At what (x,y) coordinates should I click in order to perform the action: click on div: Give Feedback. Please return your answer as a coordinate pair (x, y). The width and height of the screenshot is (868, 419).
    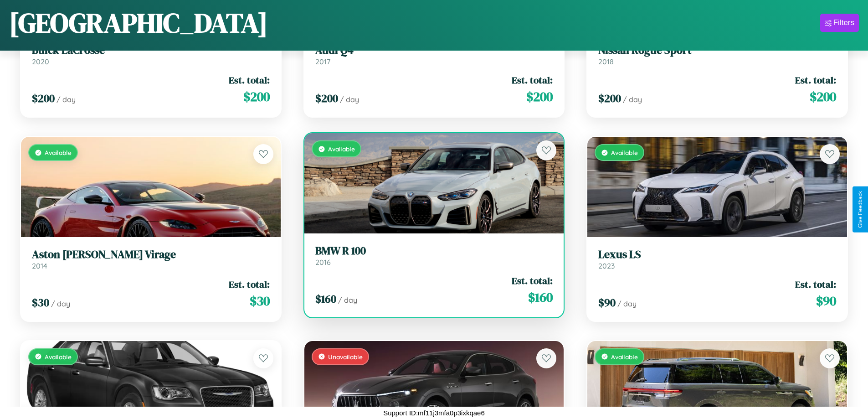
    Looking at the image, I should click on (860, 210).